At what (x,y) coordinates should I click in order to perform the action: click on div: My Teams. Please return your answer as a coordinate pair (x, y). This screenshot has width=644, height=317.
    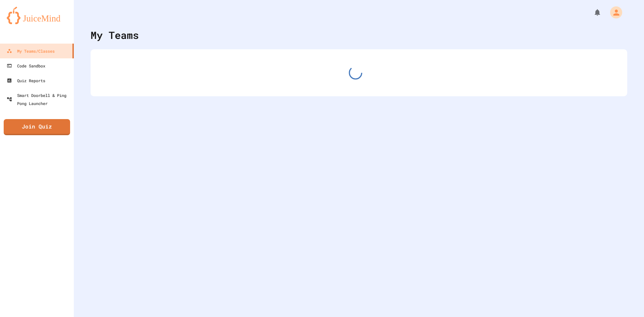
    Looking at the image, I should click on (114, 35).